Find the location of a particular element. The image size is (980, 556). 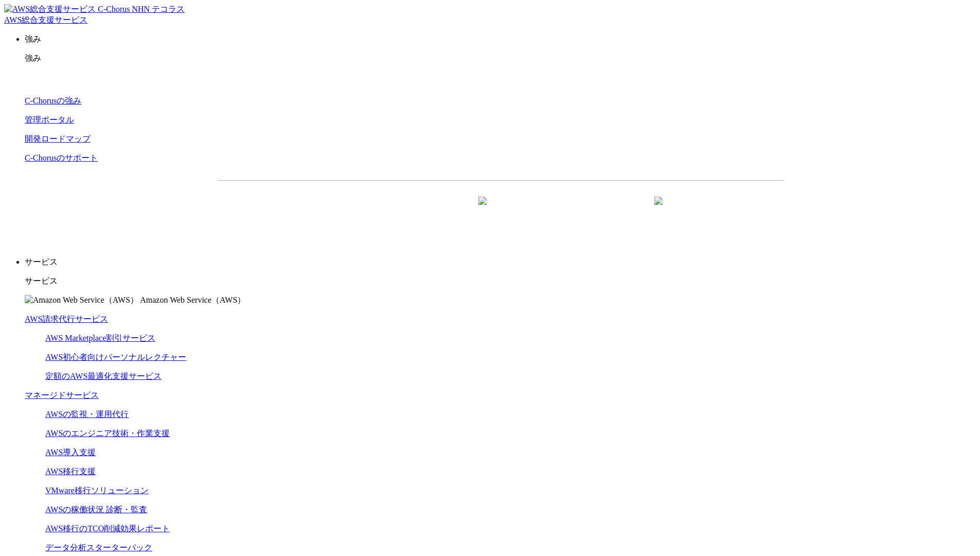

a: AWS初心者向けパーソナルレクチャー is located at coordinates (116, 357).